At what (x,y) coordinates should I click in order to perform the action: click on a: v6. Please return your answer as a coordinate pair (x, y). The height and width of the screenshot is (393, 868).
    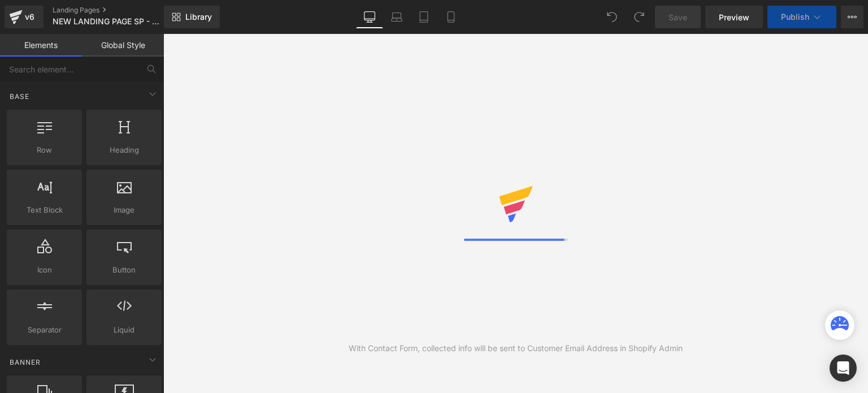
    Looking at the image, I should click on (24, 17).